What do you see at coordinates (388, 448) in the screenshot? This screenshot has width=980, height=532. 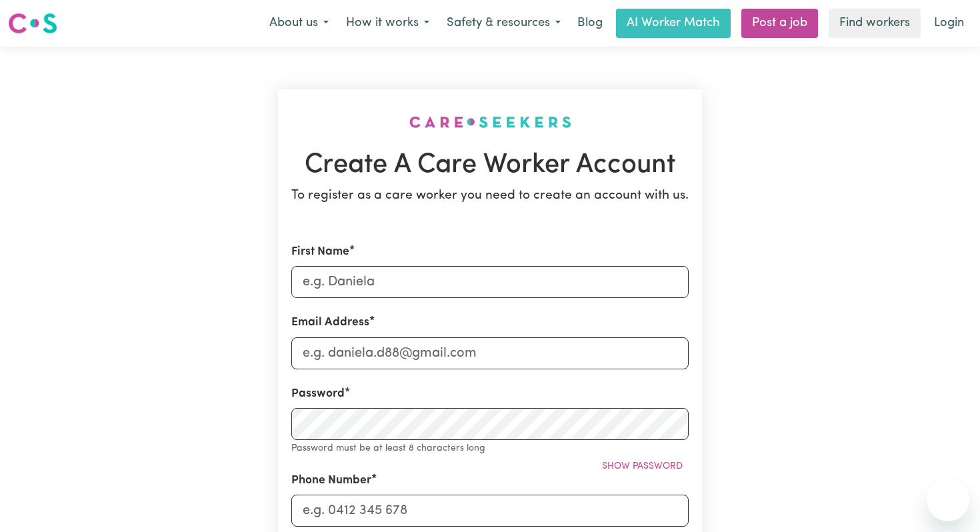 I see `small: Password must be at least 8 characters long` at bounding box center [388, 448].